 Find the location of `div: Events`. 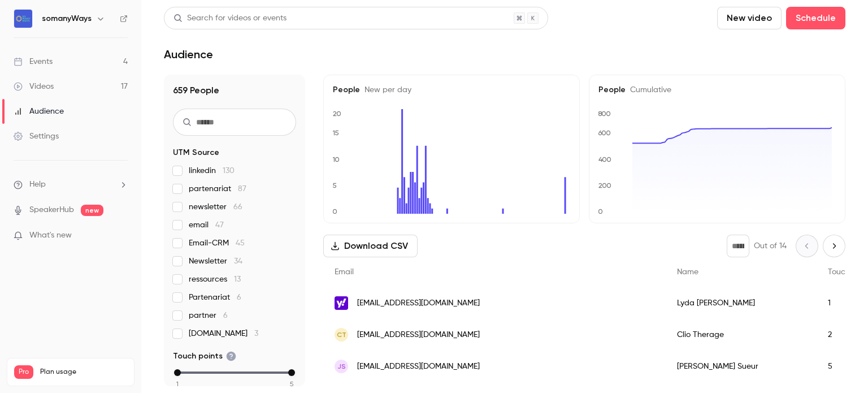

div: Events is located at coordinates (33, 62).